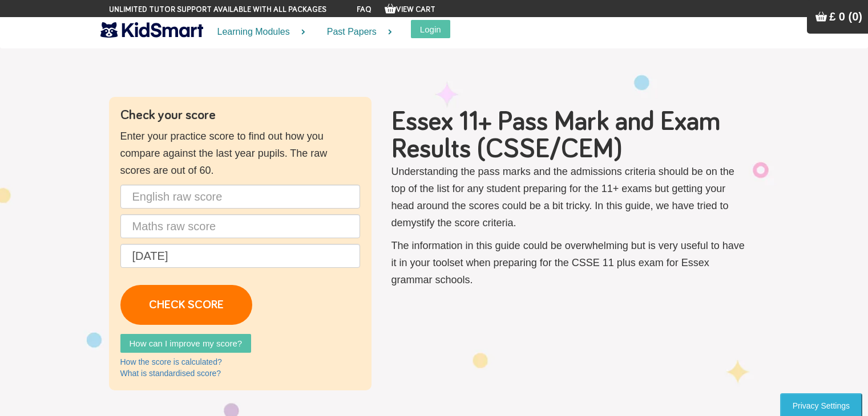 The height and width of the screenshot is (416, 868). I want to click on button: Login, so click(430, 29).